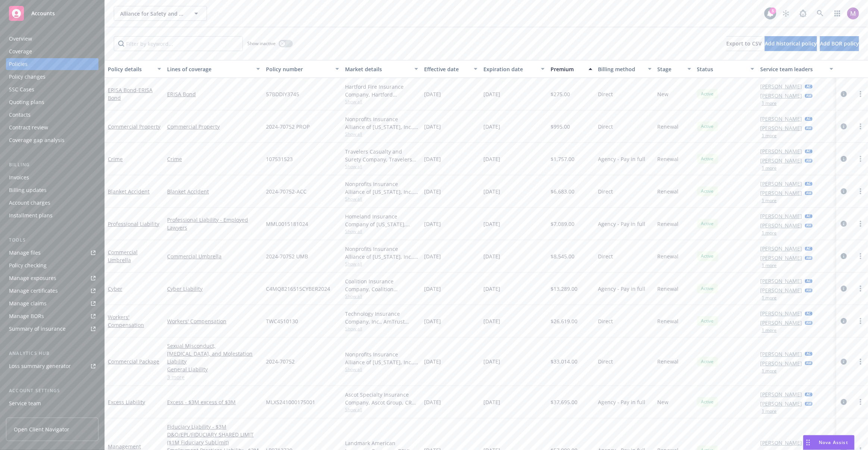 The height and width of the screenshot is (450, 868). Describe the element at coordinates (52, 102) in the screenshot. I see `a: Quoting plans` at that location.